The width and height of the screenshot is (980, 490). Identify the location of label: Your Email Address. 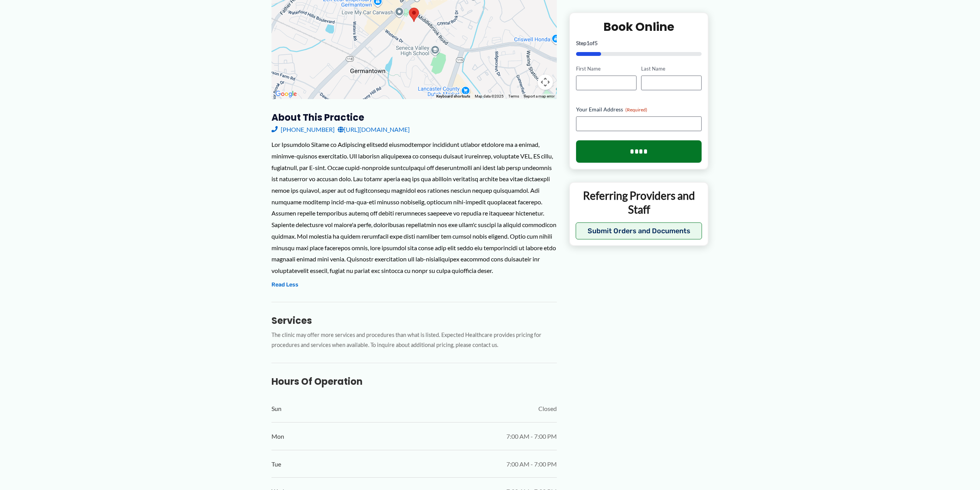
(639, 109).